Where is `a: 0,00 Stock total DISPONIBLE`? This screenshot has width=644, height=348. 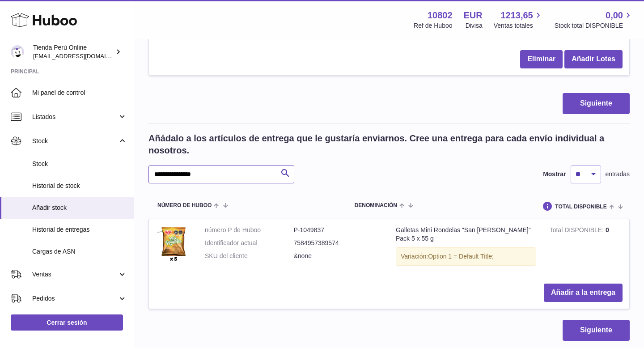
a: 0,00 Stock total DISPONIBLE is located at coordinates (594, 20).